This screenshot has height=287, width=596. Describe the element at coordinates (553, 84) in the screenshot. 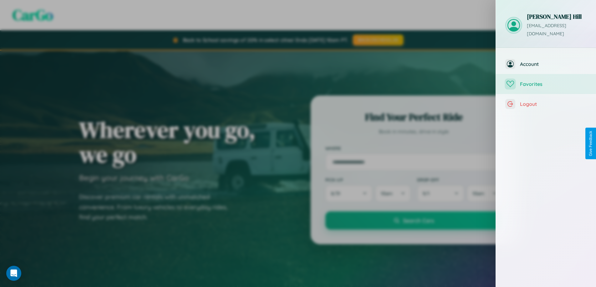

I see `span: Favorites` at that location.